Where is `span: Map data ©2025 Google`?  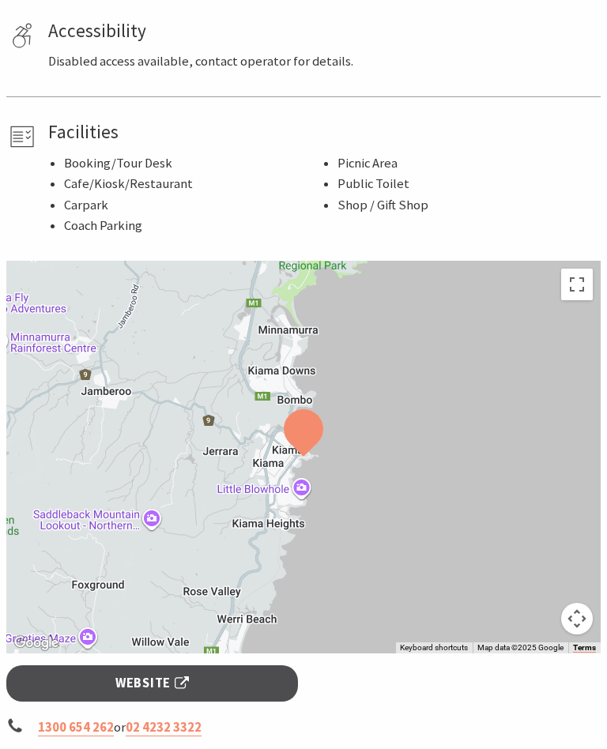 span: Map data ©2025 Google is located at coordinates (520, 648).